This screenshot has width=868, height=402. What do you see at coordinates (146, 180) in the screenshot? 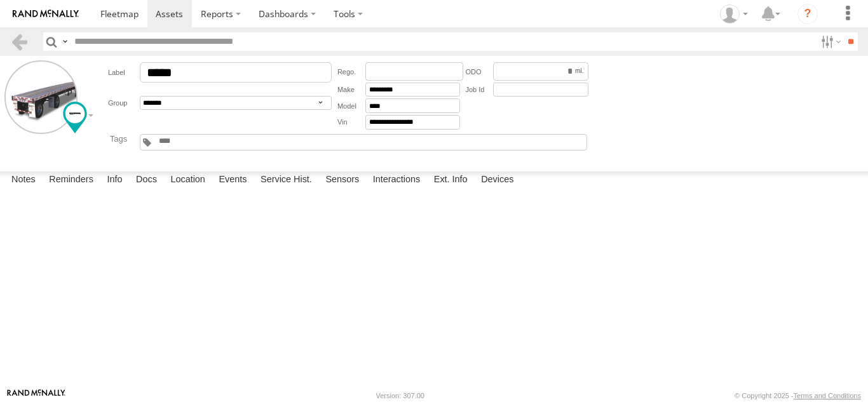
I see `label: Docs` at bounding box center [146, 180].